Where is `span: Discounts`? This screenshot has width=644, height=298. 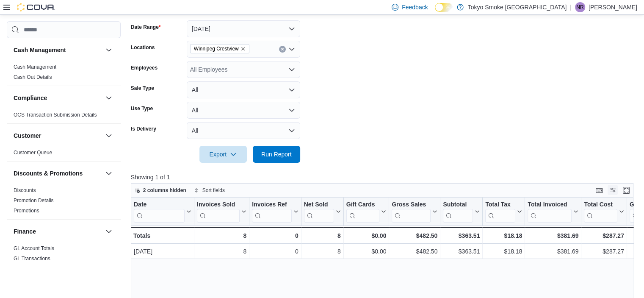
span: Discounts is located at coordinates (25, 190).